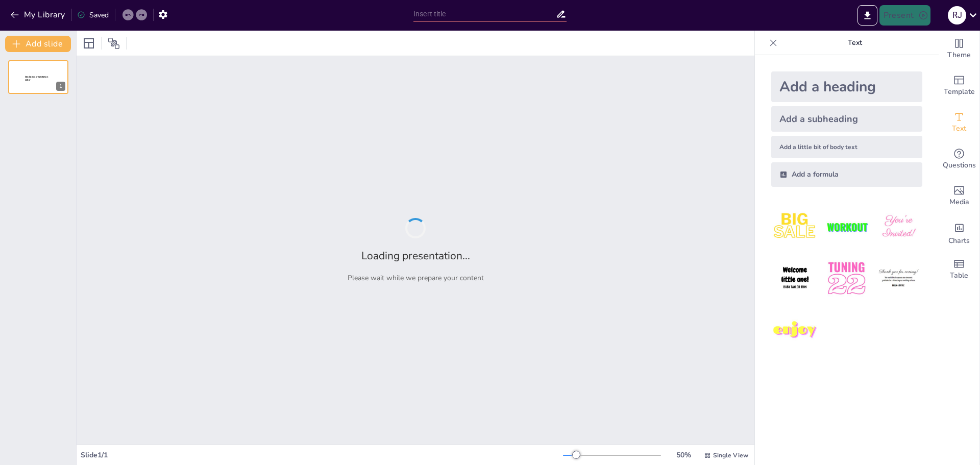  Describe the element at coordinates (958, 16) in the screenshot. I see `div: R J` at that location.